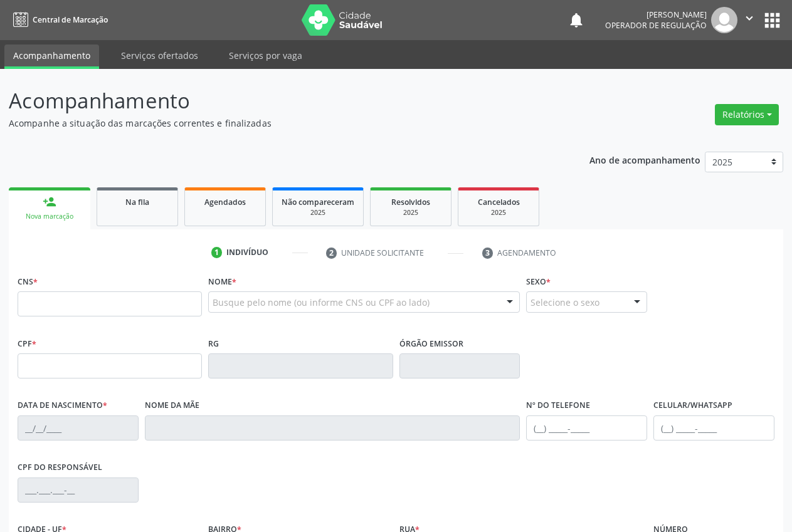  What do you see at coordinates (411, 202) in the screenshot?
I see `span: Resolvidos` at bounding box center [411, 202].